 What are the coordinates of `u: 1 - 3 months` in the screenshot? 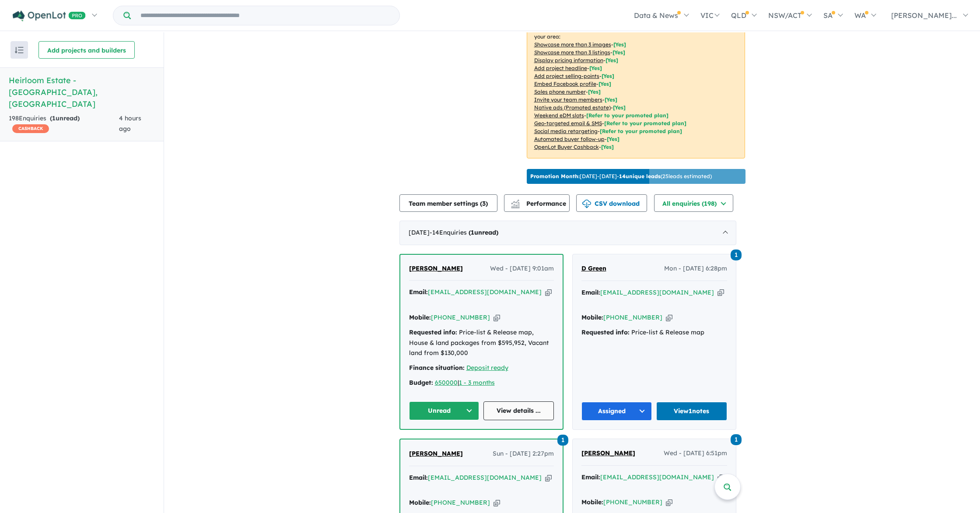 It's located at (477, 383).